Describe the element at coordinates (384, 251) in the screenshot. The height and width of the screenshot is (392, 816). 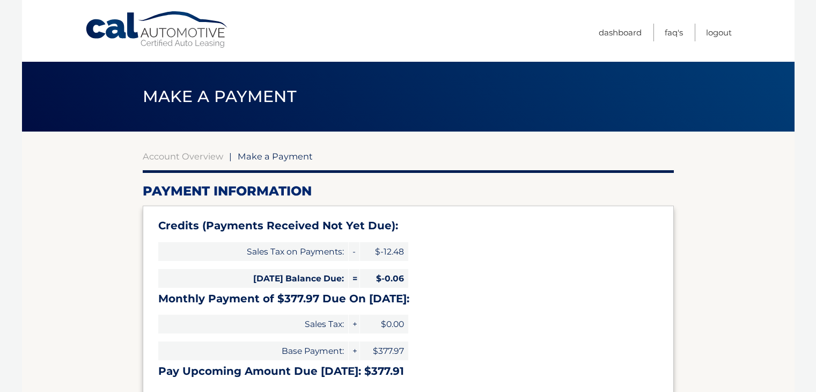
I see `span: $-12.48` at that location.